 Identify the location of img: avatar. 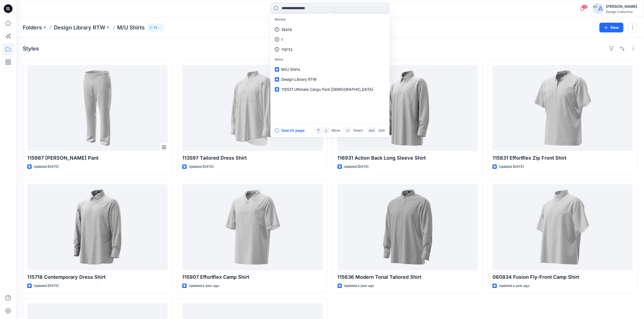
(598, 8).